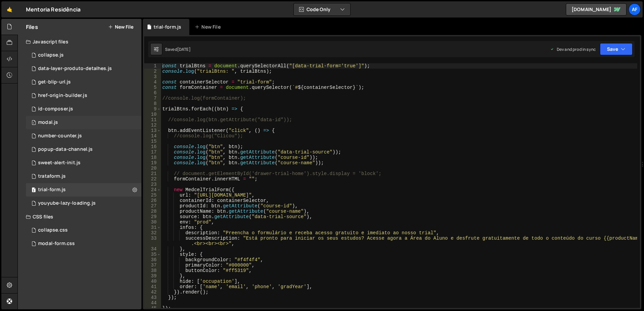 The height and width of the screenshot is (311, 644). Describe the element at coordinates (55, 109) in the screenshot. I see `div: id-composer.js` at that location.